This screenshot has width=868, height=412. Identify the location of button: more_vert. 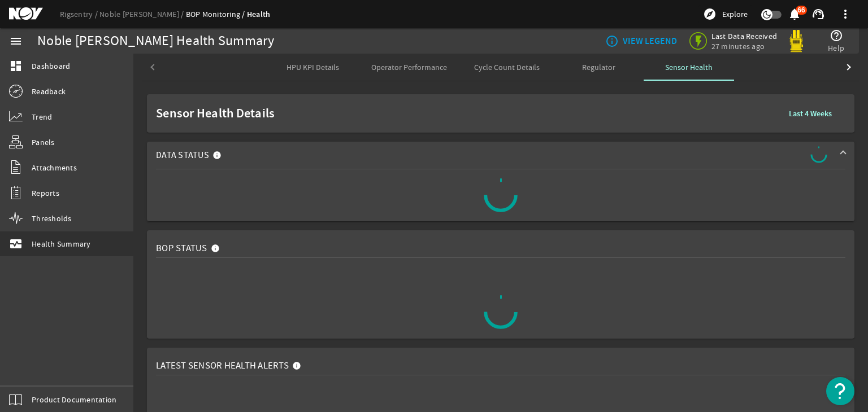
(845, 14).